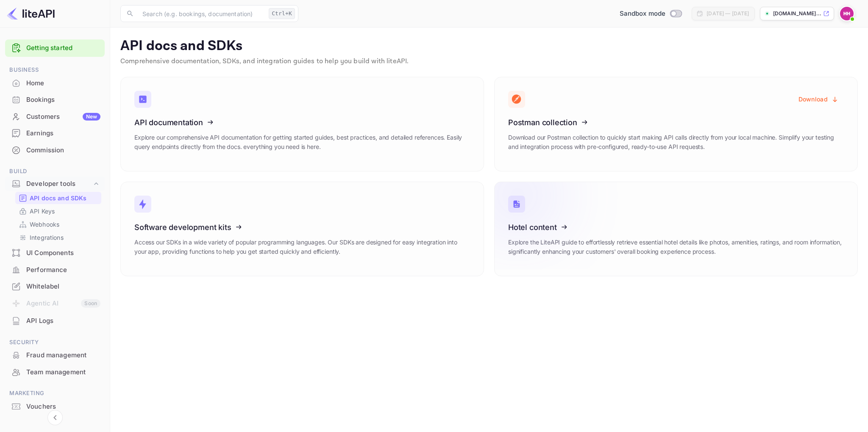  I want to click on div: Customers, so click(63, 117).